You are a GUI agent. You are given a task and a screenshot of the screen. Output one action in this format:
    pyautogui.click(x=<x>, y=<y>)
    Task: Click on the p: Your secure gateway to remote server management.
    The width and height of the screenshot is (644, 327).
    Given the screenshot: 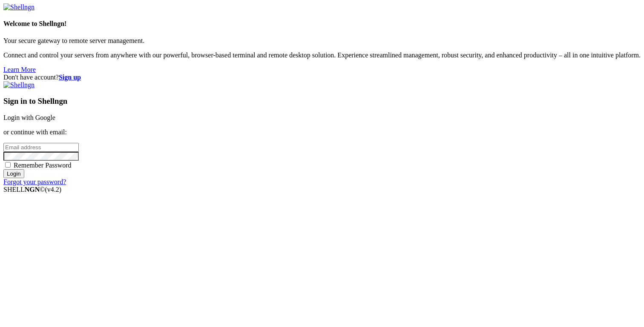 What is the action you would take?
    pyautogui.click(x=322, y=41)
    